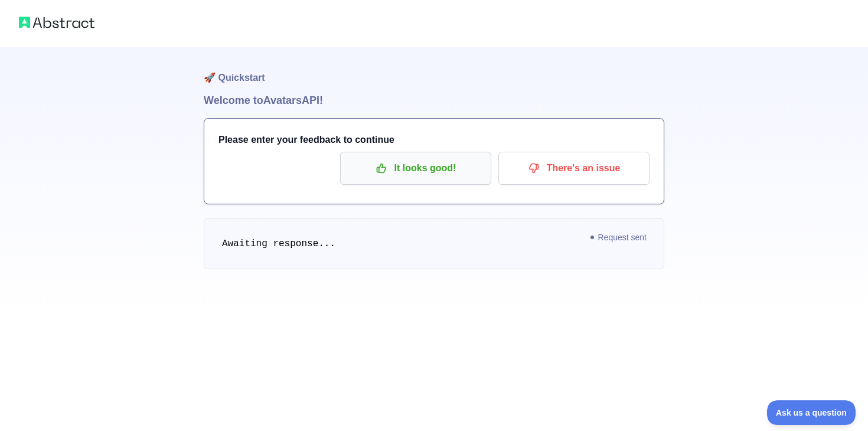 The image size is (868, 431). Describe the element at coordinates (416, 168) in the screenshot. I see `p: It looks good!` at that location.